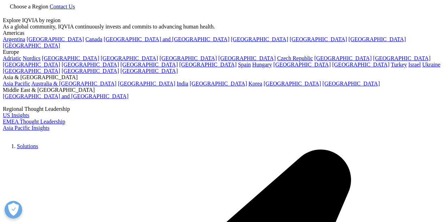  What do you see at coordinates (94, 39) in the screenshot?
I see `a: Canada` at bounding box center [94, 39].